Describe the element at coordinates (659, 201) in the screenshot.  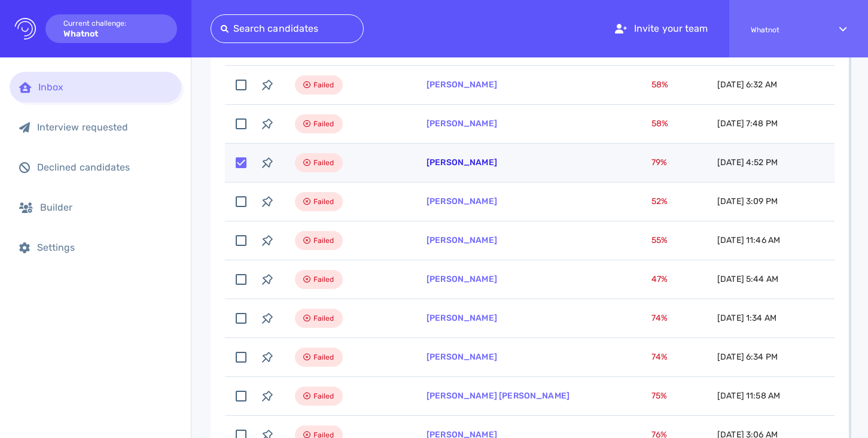
I see `span: 52 %` at that location.